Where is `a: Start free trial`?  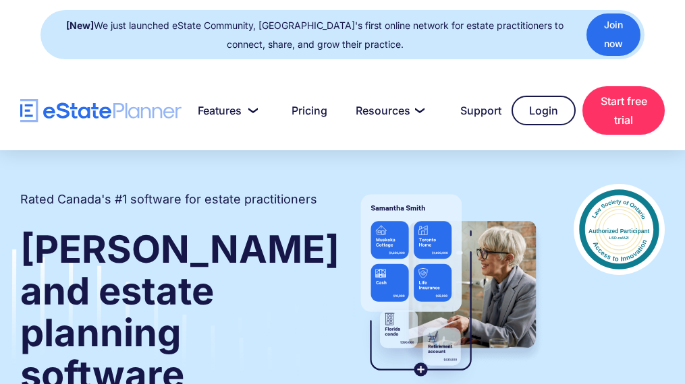
a: Start free trial is located at coordinates (623, 111).